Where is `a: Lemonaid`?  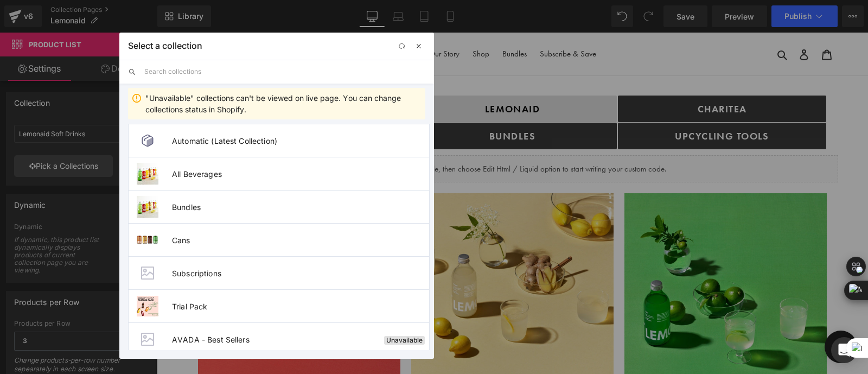
a: Lemonaid is located at coordinates (355, 76).